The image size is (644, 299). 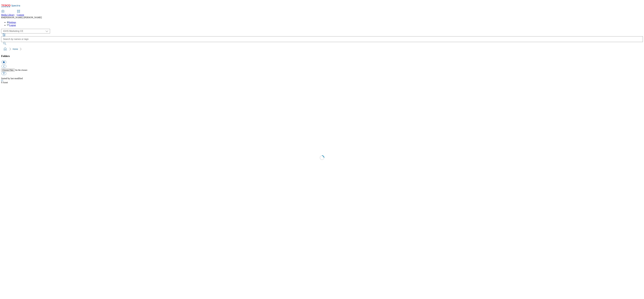 What do you see at coordinates (11, 22) in the screenshot?
I see `a: Settings` at bounding box center [11, 22].